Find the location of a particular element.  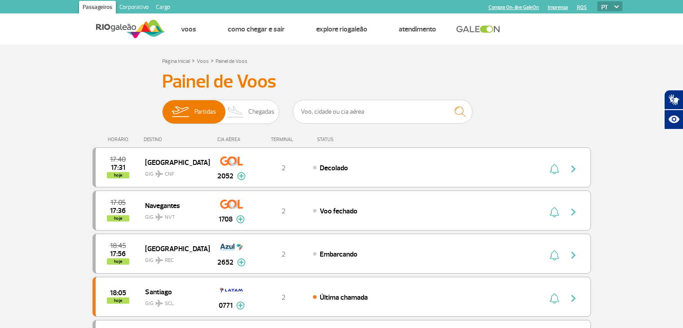

span: 2025-08-26 17:56:56 is located at coordinates (118, 254).